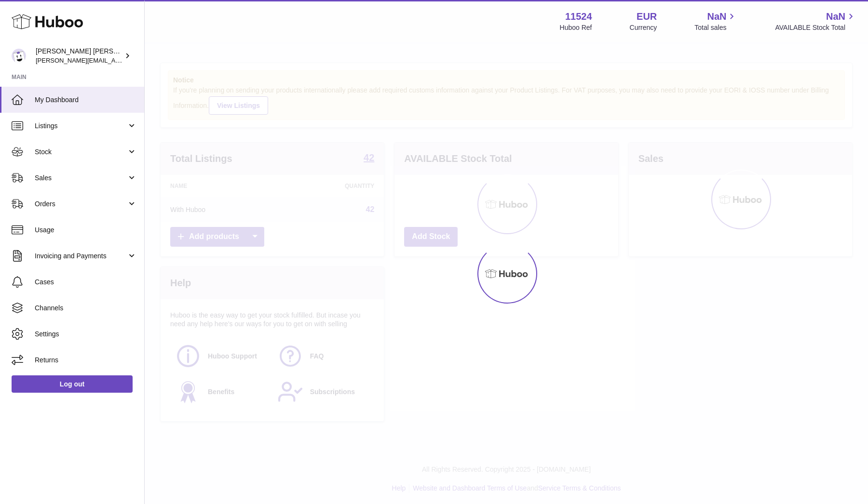  I want to click on span: My Dashboard, so click(86, 100).